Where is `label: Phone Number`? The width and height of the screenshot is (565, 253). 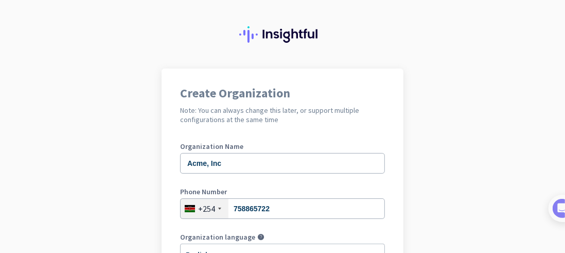
label: Phone Number is located at coordinates (282, 191).